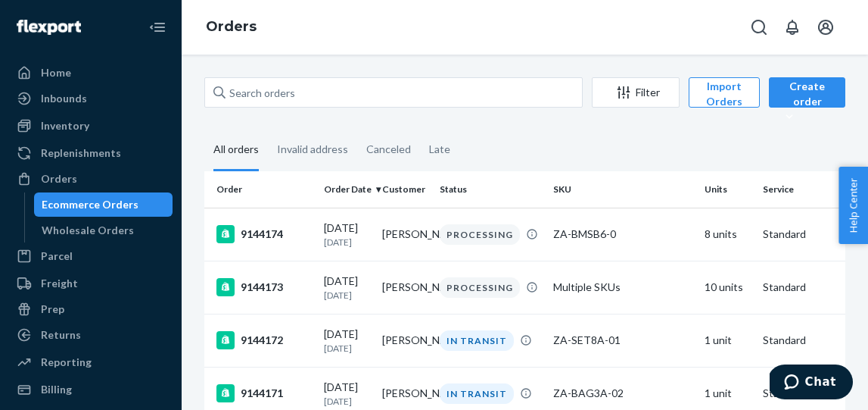 The height and width of the screenshot is (410, 868). I want to click on div: Freight, so click(59, 283).